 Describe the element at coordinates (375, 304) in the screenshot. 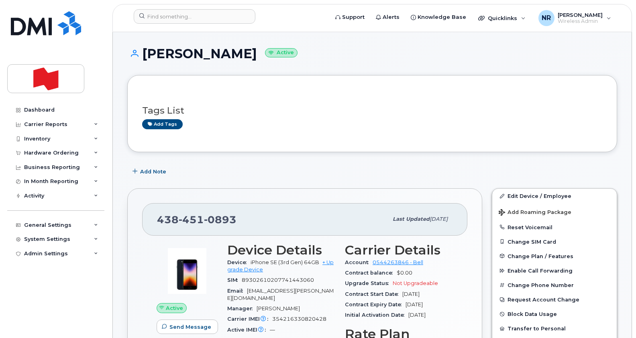

I see `span: Contract Expiry Date` at that location.